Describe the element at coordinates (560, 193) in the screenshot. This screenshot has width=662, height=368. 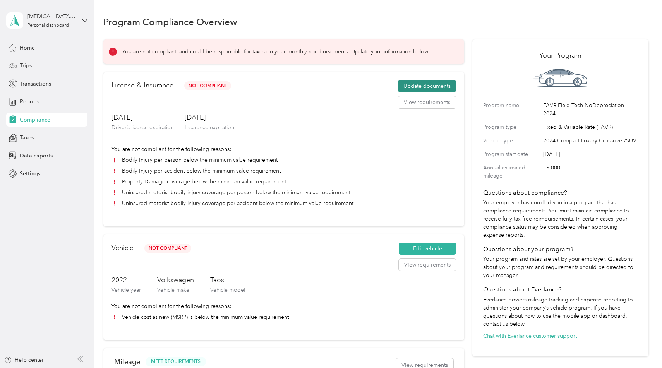
I see `h4: Questions about compliance?` at that location.